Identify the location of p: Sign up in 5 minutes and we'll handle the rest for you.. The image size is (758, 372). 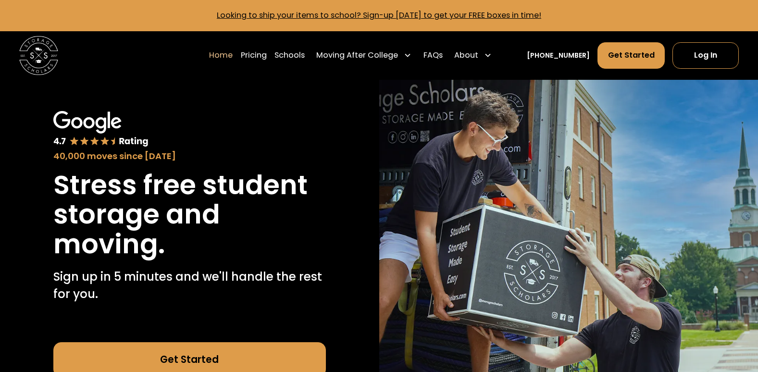
(189, 285).